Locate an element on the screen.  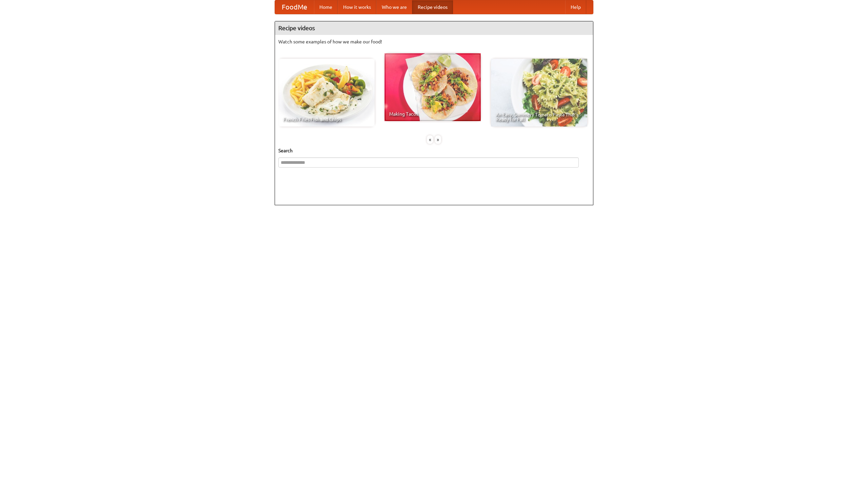
a: Help is located at coordinates (576, 7).